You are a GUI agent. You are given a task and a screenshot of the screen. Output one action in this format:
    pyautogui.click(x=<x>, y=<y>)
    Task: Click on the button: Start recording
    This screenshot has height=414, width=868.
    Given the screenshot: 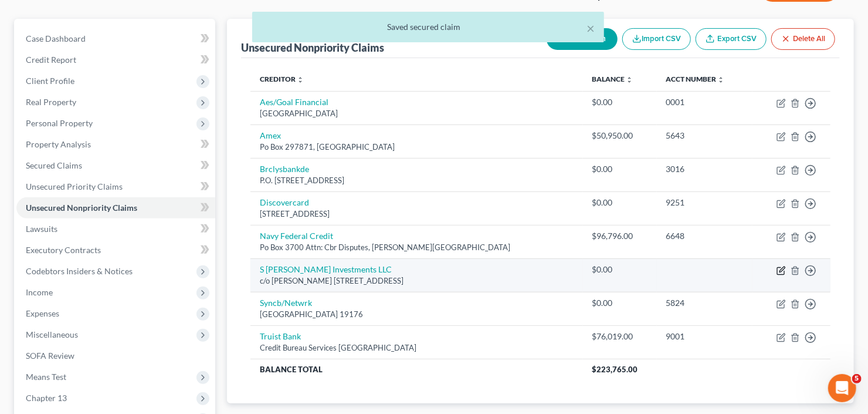 What is the action you would take?
    pyautogui.click(x=79, y=329)
    